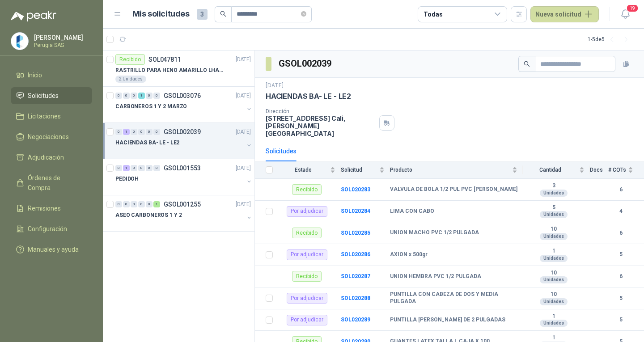 The height and width of the screenshot is (342, 644). Describe the element at coordinates (356, 276) in the screenshot. I see `b: SOL020287` at that location.